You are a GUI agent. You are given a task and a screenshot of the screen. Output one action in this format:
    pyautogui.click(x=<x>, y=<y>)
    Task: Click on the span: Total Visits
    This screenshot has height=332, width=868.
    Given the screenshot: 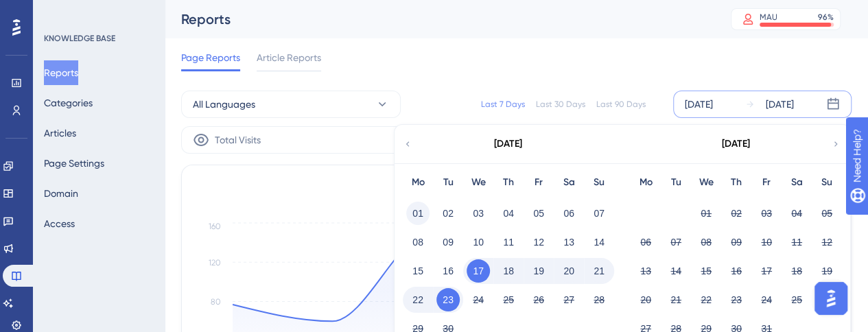 What is the action you would take?
    pyautogui.click(x=237, y=140)
    